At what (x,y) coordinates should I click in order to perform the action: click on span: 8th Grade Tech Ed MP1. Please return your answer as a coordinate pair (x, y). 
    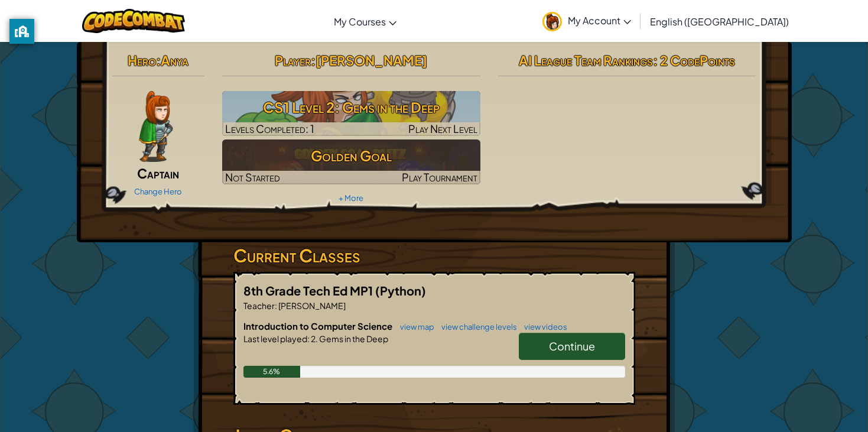
    Looking at the image, I should click on (309, 290).